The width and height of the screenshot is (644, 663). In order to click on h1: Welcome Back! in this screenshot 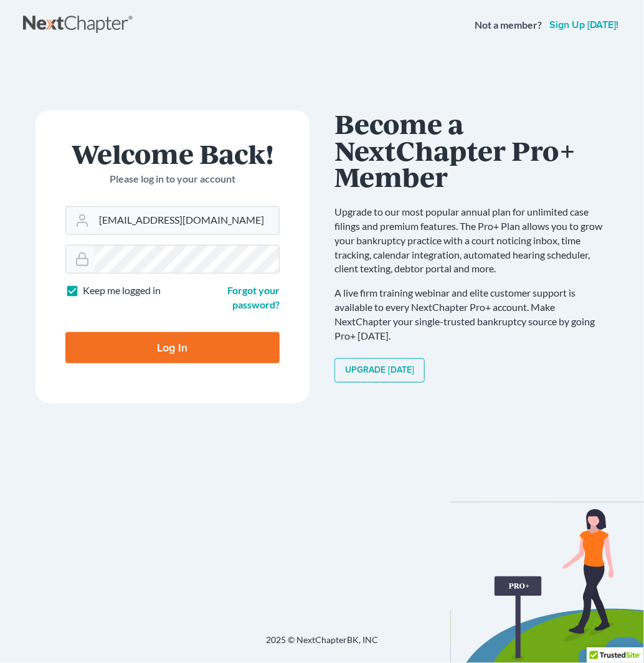, I will do `click(173, 153)`.